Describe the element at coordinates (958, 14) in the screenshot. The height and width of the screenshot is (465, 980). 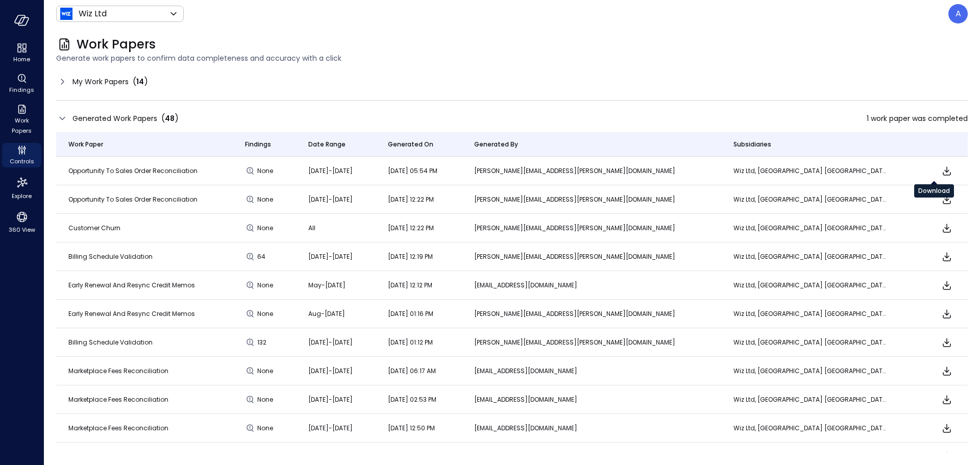
I see `div: Abel Zhao` at that location.